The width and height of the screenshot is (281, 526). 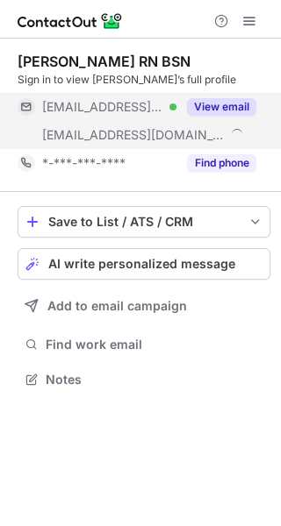 I want to click on span: Find work email, so click(x=154, y=345).